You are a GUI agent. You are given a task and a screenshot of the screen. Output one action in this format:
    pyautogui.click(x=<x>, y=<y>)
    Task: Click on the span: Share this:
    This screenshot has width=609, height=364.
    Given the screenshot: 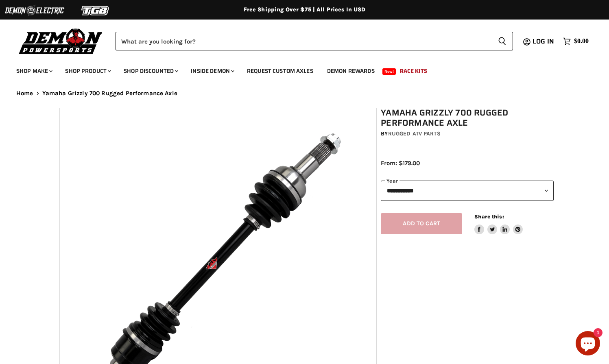 What is the action you would take?
    pyautogui.click(x=488, y=216)
    